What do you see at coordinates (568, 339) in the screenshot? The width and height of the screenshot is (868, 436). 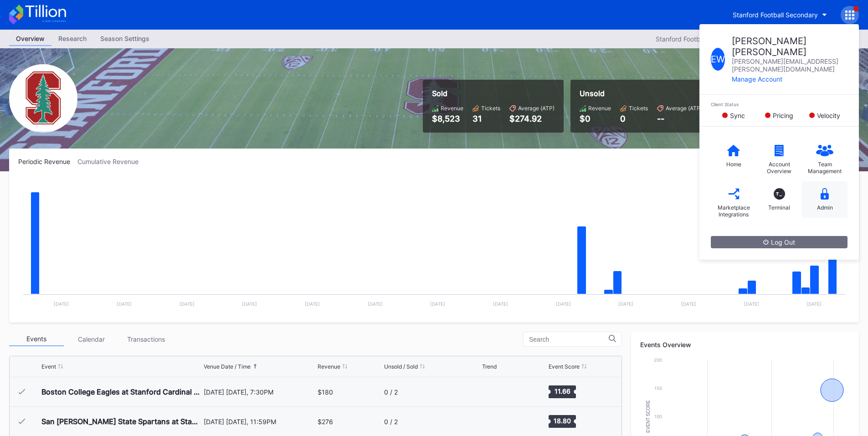 I see `input: Search` at bounding box center [568, 339].